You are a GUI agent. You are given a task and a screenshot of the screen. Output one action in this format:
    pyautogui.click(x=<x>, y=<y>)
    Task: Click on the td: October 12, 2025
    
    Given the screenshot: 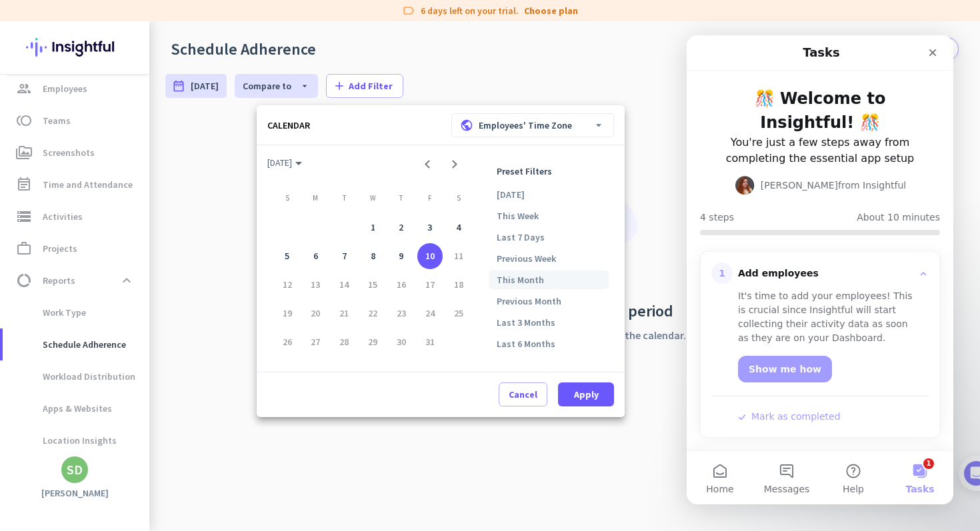 What is the action you would take?
    pyautogui.click(x=287, y=285)
    